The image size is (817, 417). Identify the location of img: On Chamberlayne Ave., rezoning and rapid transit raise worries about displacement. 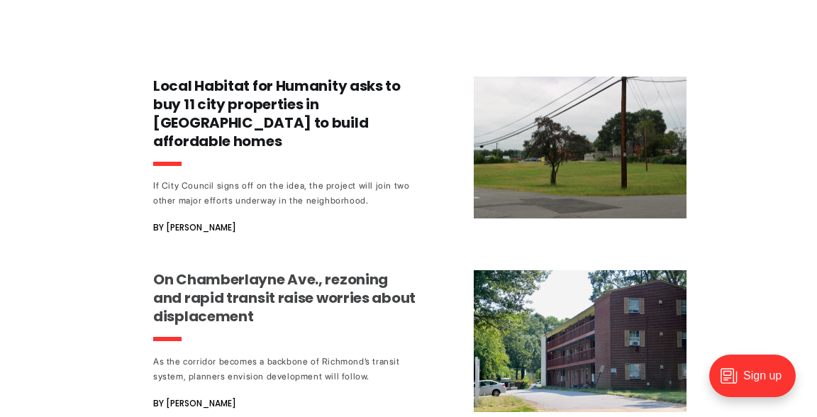
(580, 341).